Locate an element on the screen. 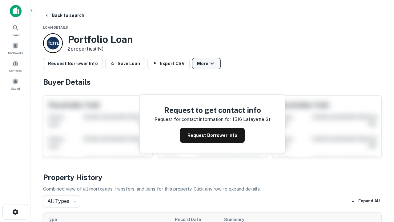  p: 1516 lafayette st is located at coordinates (251, 119).